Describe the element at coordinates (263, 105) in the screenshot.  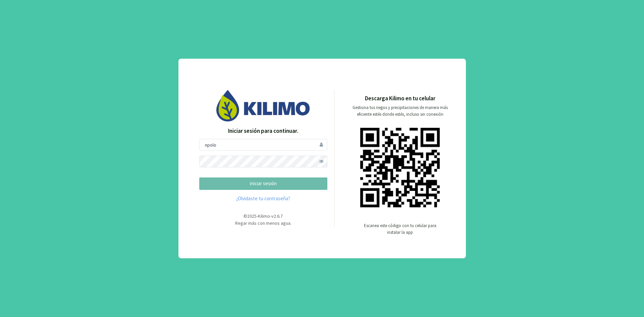
I see `img: Image` at that location.